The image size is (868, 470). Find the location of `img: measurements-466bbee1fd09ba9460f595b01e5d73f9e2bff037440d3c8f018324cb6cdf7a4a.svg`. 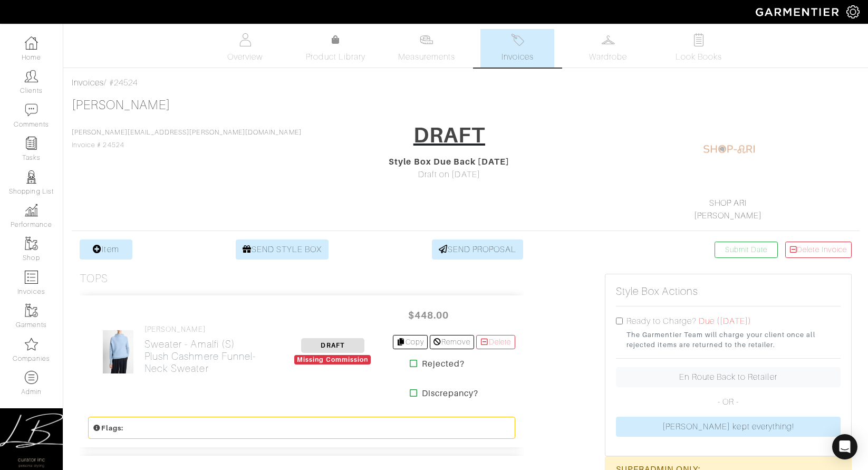

img: measurements-466bbee1fd09ba9460f595b01e5d73f9e2bff037440d3c8f018324cb6cdf7a4a.svg is located at coordinates (426, 39).